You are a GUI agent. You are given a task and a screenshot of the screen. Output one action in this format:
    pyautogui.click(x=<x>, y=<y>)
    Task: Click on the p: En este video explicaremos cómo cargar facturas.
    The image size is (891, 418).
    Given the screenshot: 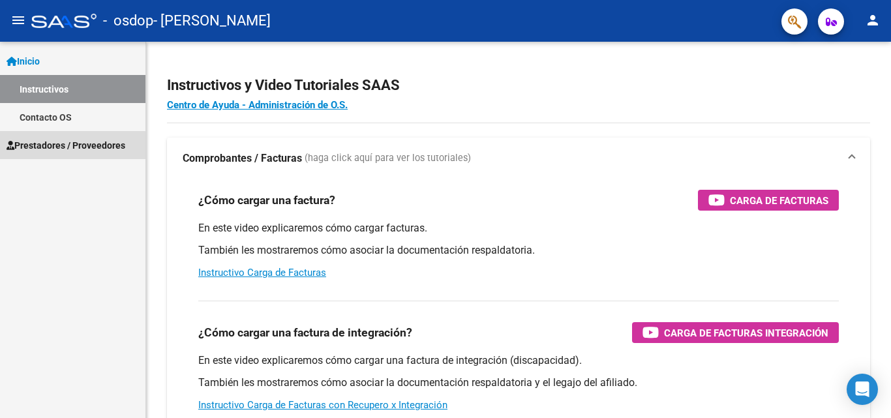 What is the action you would take?
    pyautogui.click(x=519, y=228)
    